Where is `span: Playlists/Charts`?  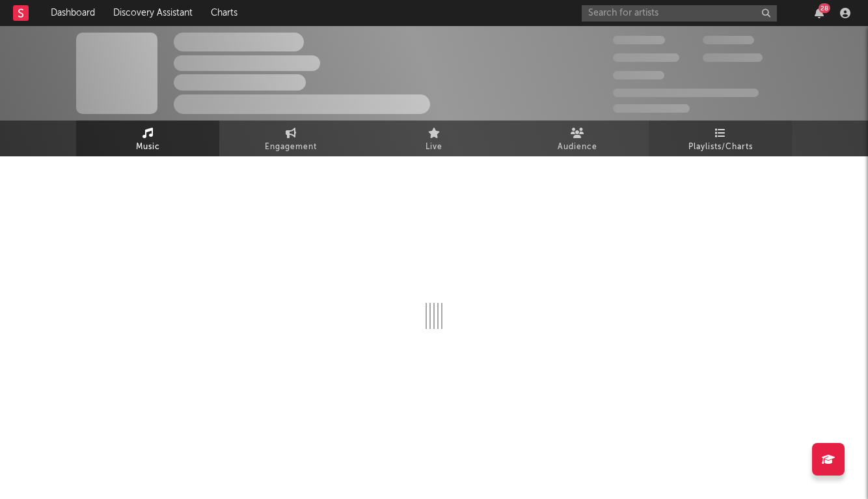
span: Playlists/Charts is located at coordinates (720, 147).